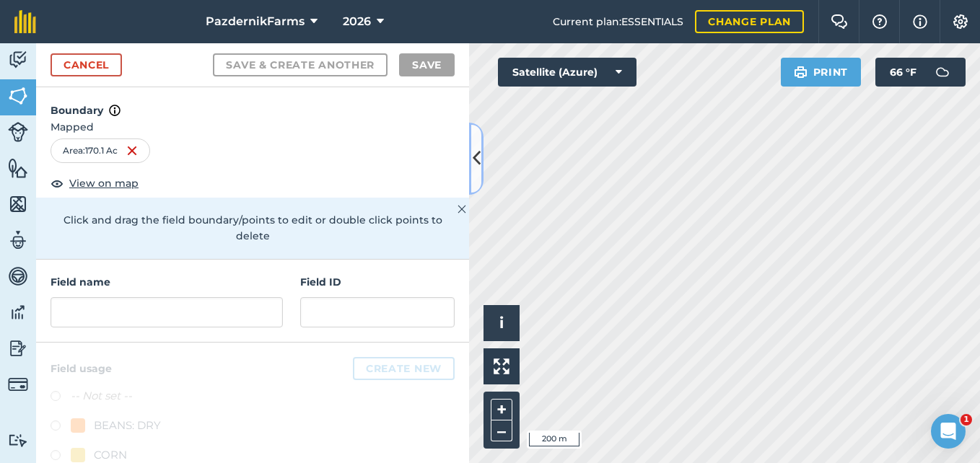 This screenshot has height=463, width=980. I want to click on button: Save, so click(426, 65).